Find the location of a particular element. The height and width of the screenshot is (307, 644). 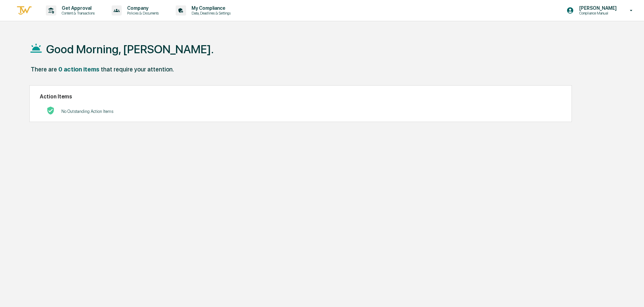

div: There are is located at coordinates (44, 69).